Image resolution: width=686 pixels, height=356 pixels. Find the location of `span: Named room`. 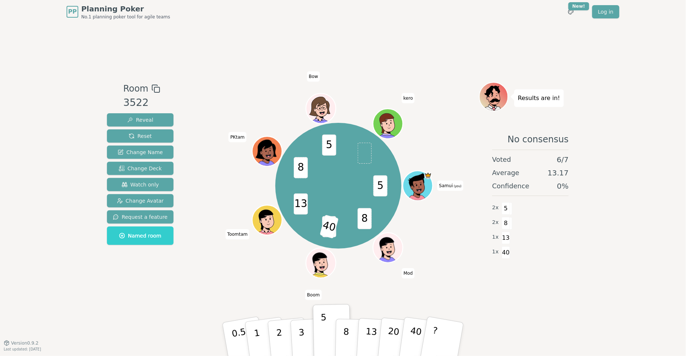

span: Named room is located at coordinates (140, 236).